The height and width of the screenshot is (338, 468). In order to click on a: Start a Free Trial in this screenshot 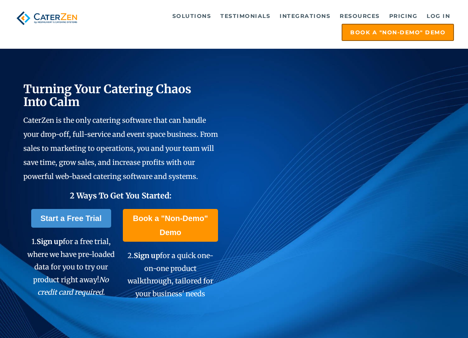, I will do `click(71, 218)`.